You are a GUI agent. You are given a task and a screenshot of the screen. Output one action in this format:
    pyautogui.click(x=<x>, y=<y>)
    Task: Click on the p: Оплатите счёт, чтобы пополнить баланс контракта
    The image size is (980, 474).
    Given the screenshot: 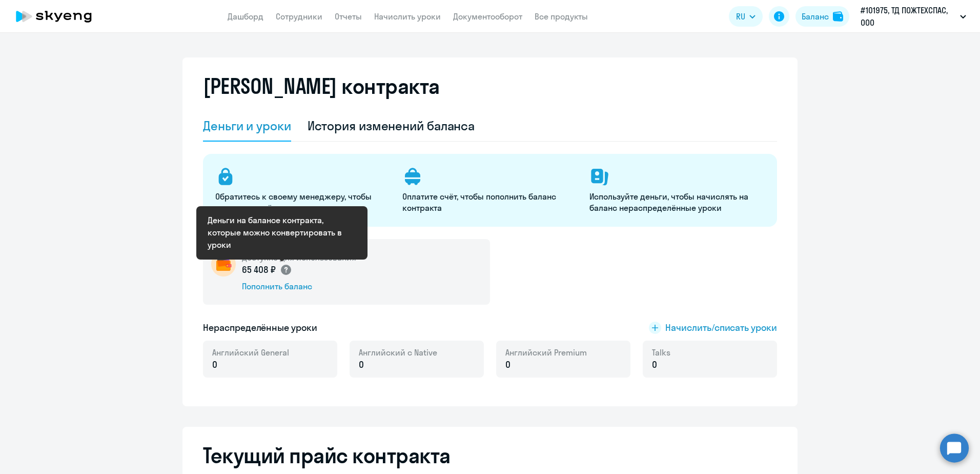 What is the action you would take?
    pyautogui.click(x=490, y=202)
    